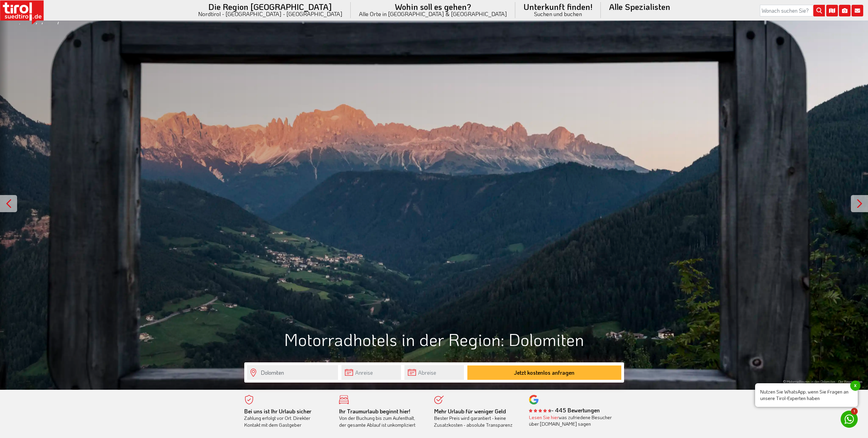 The image size is (868, 438). Describe the element at coordinates (434, 339) in the screenshot. I see `h1: Motorradhotels in der Region: Dolomiten` at that location.